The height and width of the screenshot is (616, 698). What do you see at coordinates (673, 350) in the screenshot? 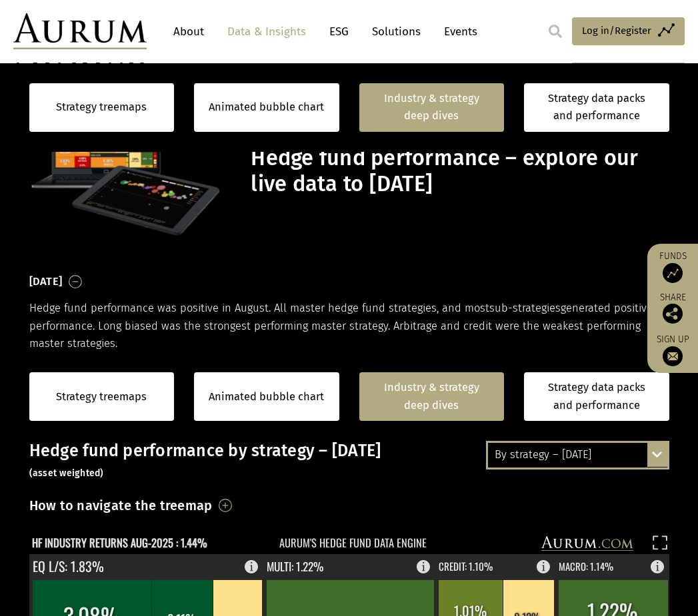
I see `a: Sign up` at bounding box center [673, 350].